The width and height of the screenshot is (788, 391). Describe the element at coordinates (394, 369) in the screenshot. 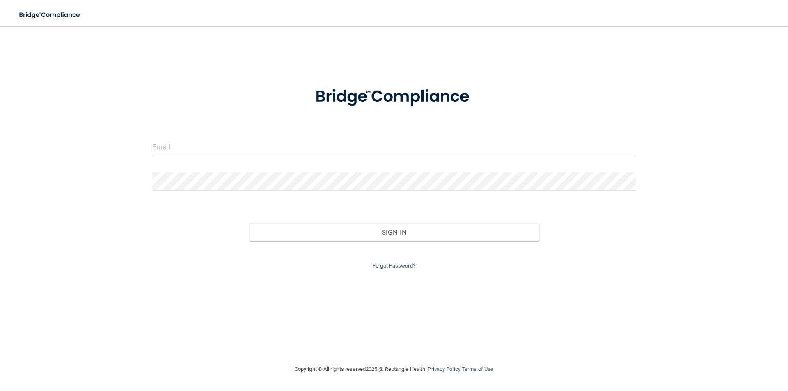

I see `div: Copyright © All rights reserved 2025 @ Rectangle Health | |` at that location.